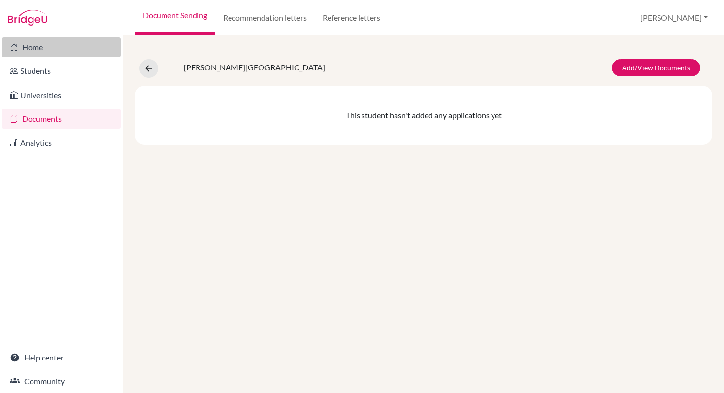  Describe the element at coordinates (61, 95) in the screenshot. I see `a: Universities` at that location.